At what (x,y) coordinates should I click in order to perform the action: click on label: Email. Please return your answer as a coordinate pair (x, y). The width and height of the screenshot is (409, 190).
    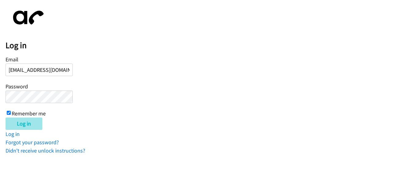
    Looking at the image, I should click on (12, 59).